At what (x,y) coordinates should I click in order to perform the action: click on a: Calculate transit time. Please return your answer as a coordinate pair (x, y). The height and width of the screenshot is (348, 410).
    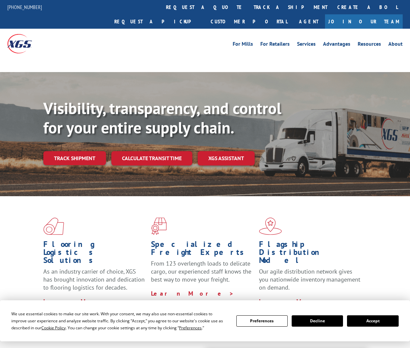
    Looking at the image, I should click on (152, 158).